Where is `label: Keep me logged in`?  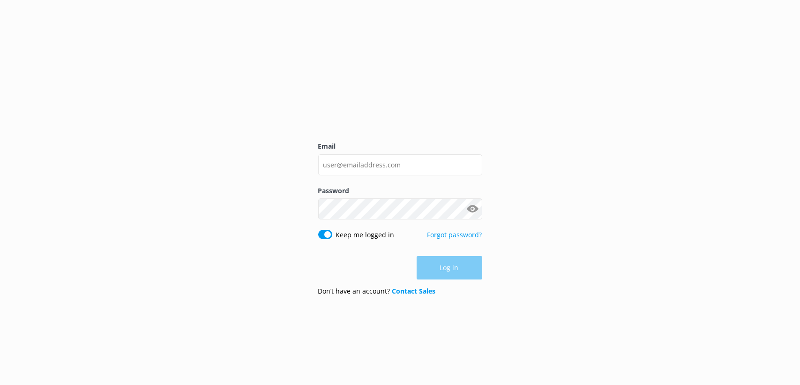
label: Keep me logged in is located at coordinates (365, 235).